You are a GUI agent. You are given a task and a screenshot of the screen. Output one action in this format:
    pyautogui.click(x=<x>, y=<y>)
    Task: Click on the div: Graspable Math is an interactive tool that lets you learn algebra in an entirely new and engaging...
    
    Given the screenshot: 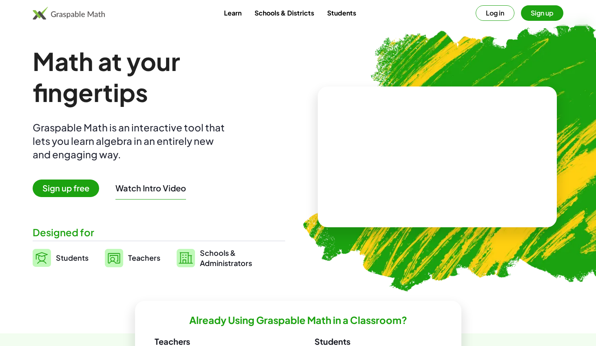 What is the action you would take?
    pyautogui.click(x=131, y=141)
    